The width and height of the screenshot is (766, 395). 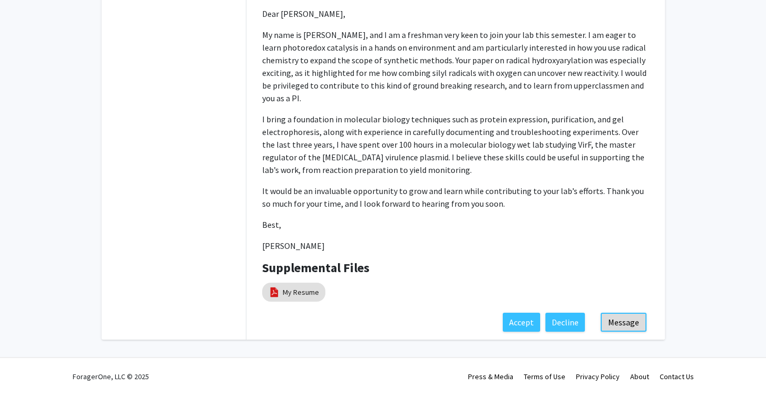 What do you see at coordinates (545, 376) in the screenshot?
I see `a: Terms of Use` at bounding box center [545, 376].